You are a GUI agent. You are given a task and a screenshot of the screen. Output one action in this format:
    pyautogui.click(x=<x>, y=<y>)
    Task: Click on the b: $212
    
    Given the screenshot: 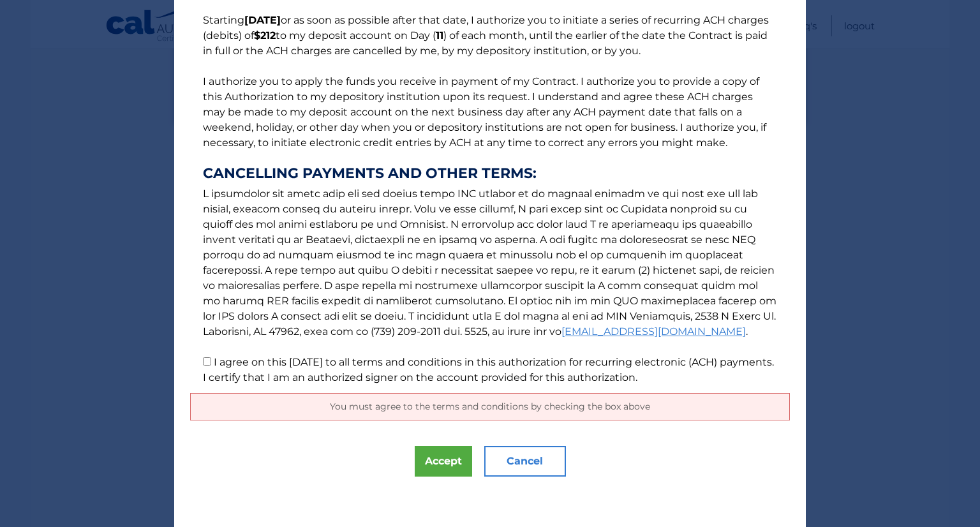 What is the action you would take?
    pyautogui.click(x=265, y=35)
    